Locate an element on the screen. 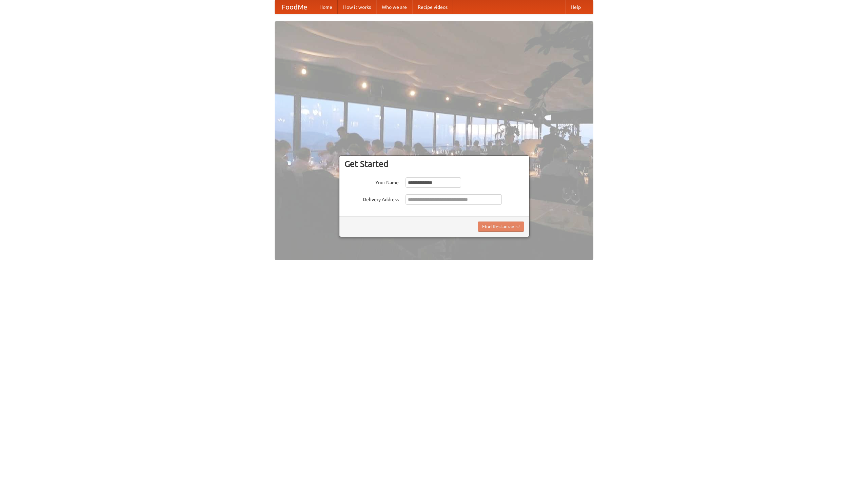 The height and width of the screenshot is (480, 868). a: Help is located at coordinates (576, 7).